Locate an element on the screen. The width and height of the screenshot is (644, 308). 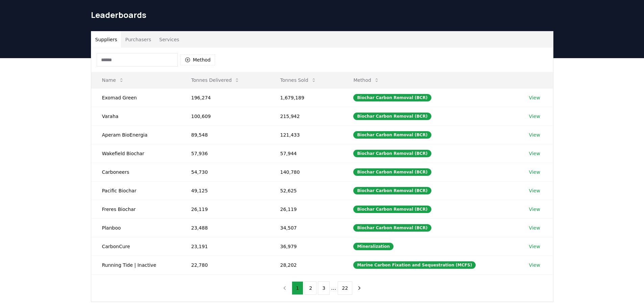
td: Wakefield Biochar is located at coordinates (136, 153).